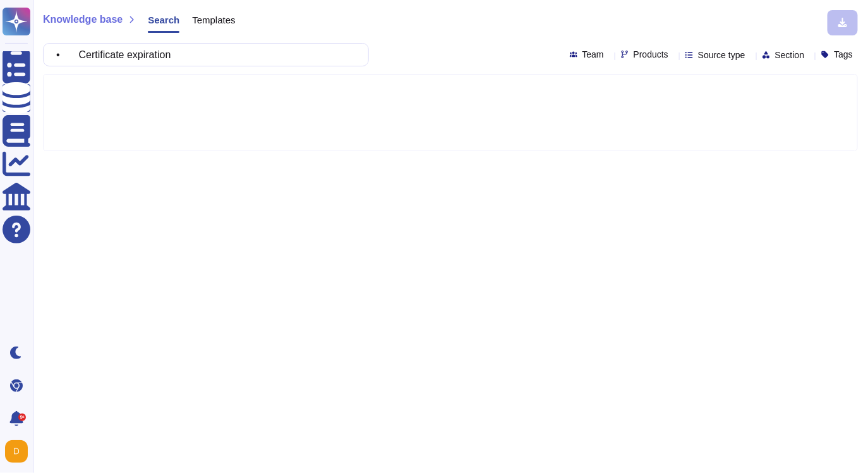  Describe the element at coordinates (651, 54) in the screenshot. I see `span: Products` at that location.